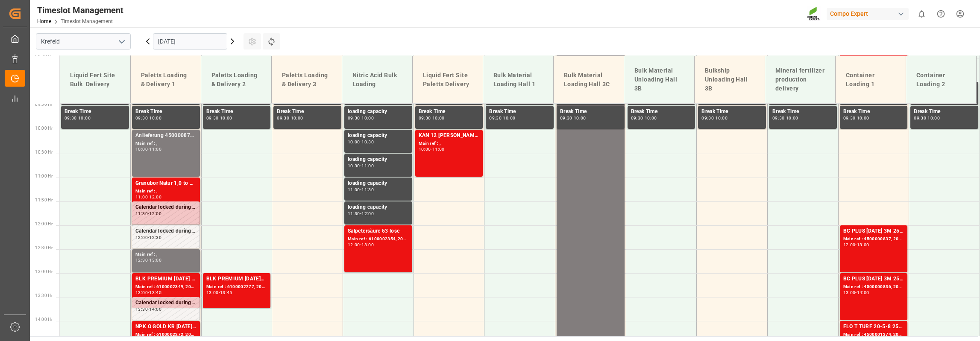 Image resolution: width=980 pixels, height=341 pixels. What do you see at coordinates (873, 327) in the screenshot?
I see `div: FLO T TURF 20-5-8 25kg (x42) WW` at bounding box center [873, 327].